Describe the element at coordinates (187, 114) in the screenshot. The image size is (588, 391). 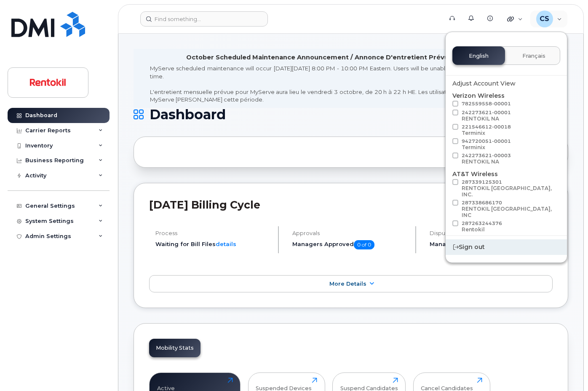
I see `span: Dashboard` at that location.